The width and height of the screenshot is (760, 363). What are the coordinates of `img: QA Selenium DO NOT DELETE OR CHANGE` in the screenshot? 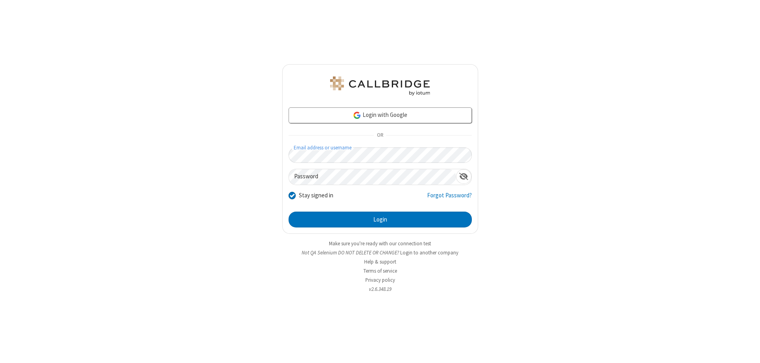 It's located at (380, 86).